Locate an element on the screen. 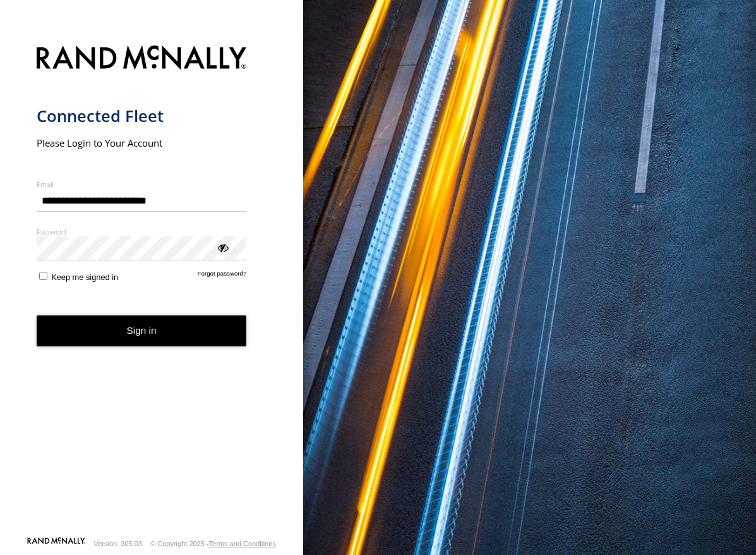  label: Password is located at coordinates (141, 232).